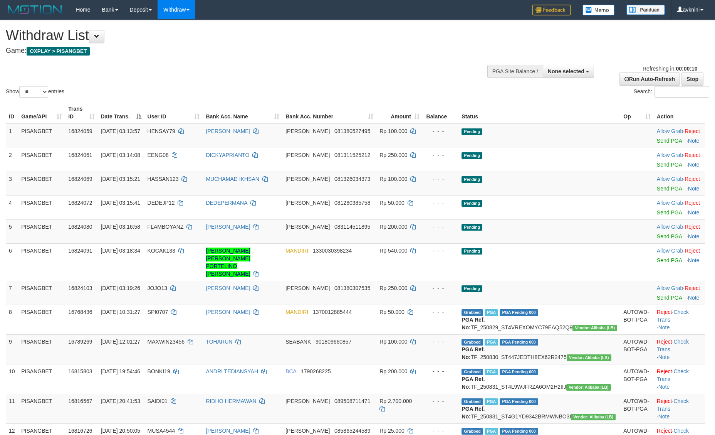  What do you see at coordinates (80, 155) in the screenshot?
I see `span: 16824061` at bounding box center [80, 155].